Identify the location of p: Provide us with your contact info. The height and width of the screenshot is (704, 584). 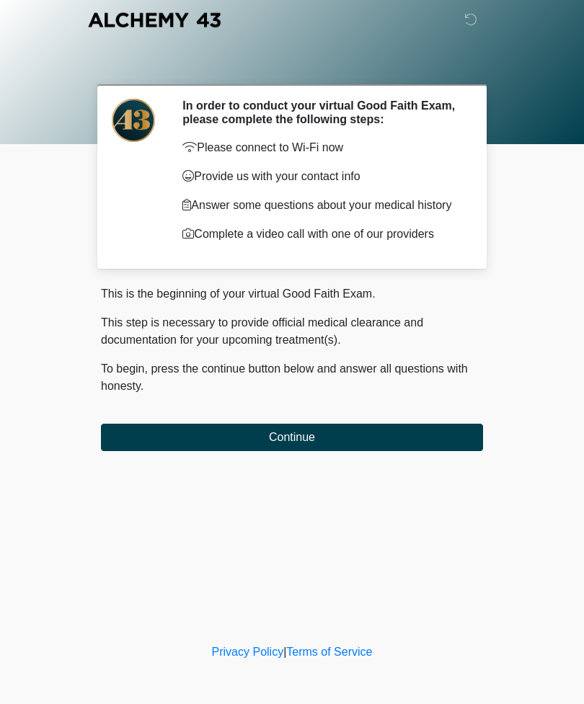
(322, 177).